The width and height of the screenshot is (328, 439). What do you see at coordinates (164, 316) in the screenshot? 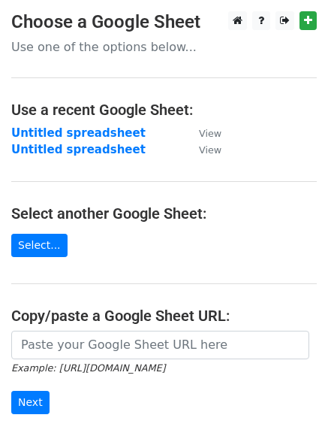
I see `h4: Copy/paste a Google Sheet URL:` at bounding box center [164, 316].